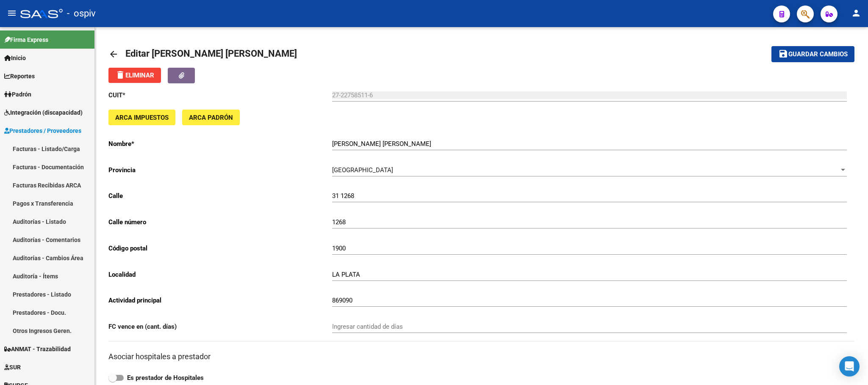 The image size is (868, 385). Describe the element at coordinates (220, 95) in the screenshot. I see `p: CUIT` at that location.